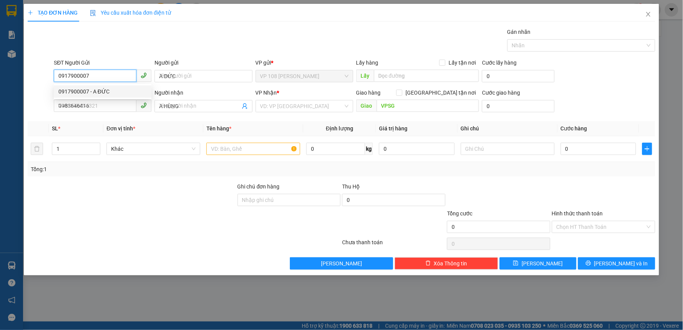 The width and height of the screenshot is (683, 330). What do you see at coordinates (446, 263) in the screenshot?
I see `button: deleteXóa Thông tin` at bounding box center [446, 263].